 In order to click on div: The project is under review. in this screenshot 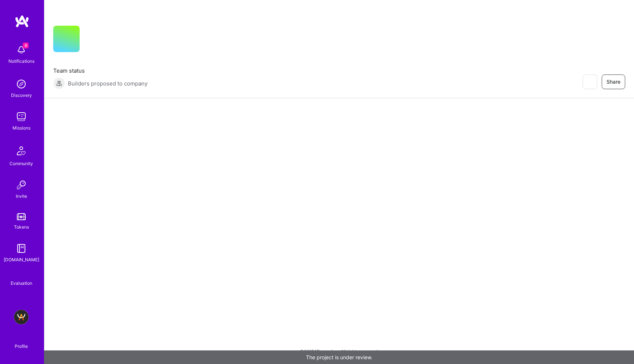, I will do `click(339, 357)`.